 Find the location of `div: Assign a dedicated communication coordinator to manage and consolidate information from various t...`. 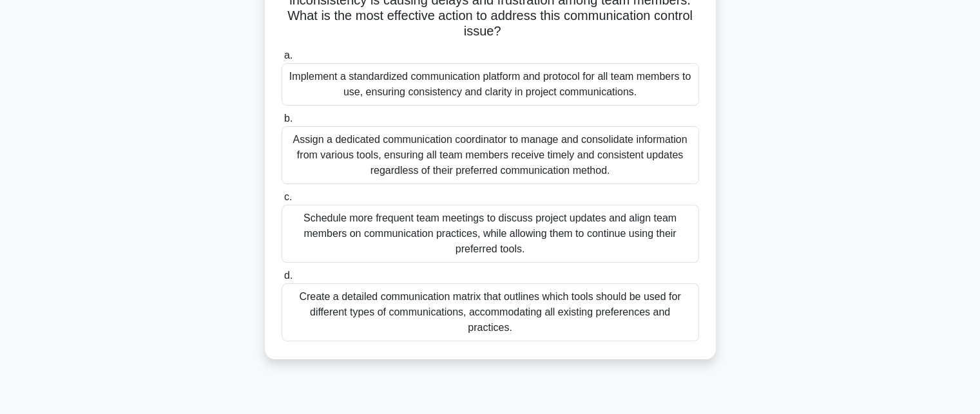

div: Assign a dedicated communication coordinator to manage and consolidate information from various t... is located at coordinates (490, 155).